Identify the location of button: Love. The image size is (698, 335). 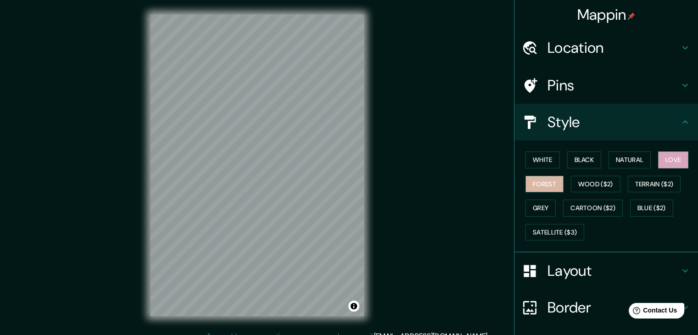
(673, 160).